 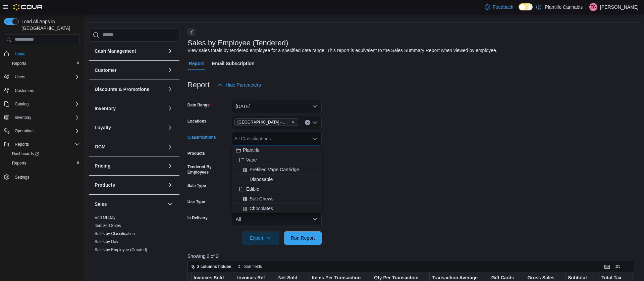 I want to click on button: Remove Calgary - Dalhousie from selection in this group, so click(x=293, y=122).